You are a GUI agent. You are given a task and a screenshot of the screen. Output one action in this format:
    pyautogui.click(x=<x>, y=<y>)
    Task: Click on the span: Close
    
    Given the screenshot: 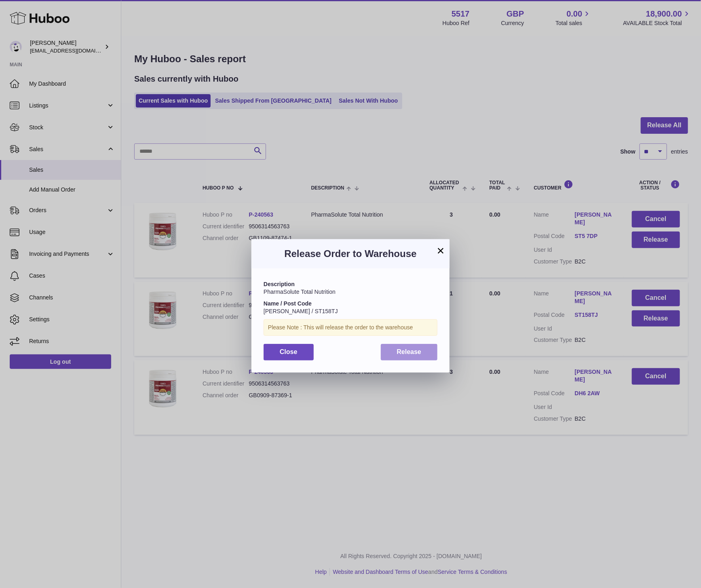 What is the action you would take?
    pyautogui.click(x=289, y=352)
    